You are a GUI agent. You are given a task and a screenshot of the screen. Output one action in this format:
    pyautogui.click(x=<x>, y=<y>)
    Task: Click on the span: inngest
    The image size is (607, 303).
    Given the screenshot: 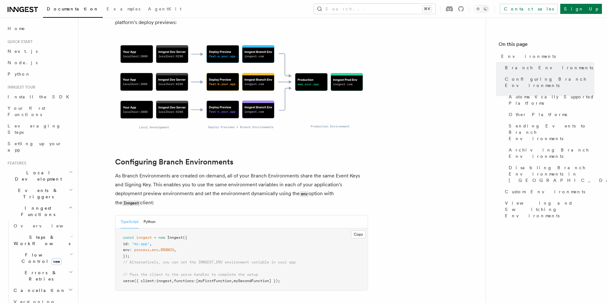 What is the action you would take?
    pyautogui.click(x=164, y=281)
    